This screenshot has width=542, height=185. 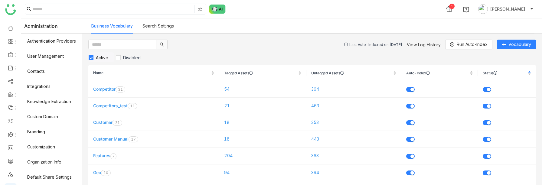 I want to click on span: Untagged Assets, so click(x=351, y=73).